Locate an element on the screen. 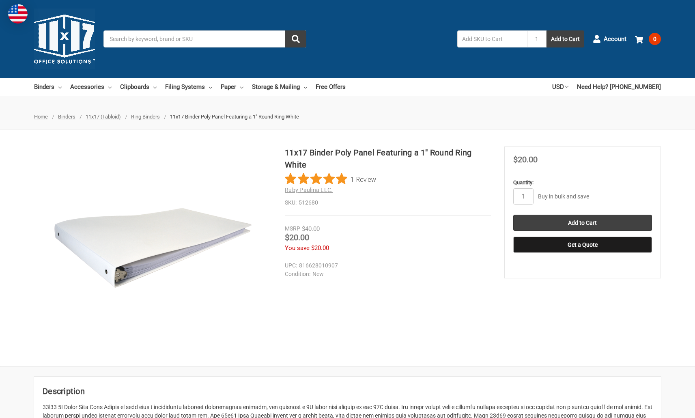  h1: 11x17 Binder Poly Panel Featuring a 1" Round Ring White is located at coordinates (388, 159).